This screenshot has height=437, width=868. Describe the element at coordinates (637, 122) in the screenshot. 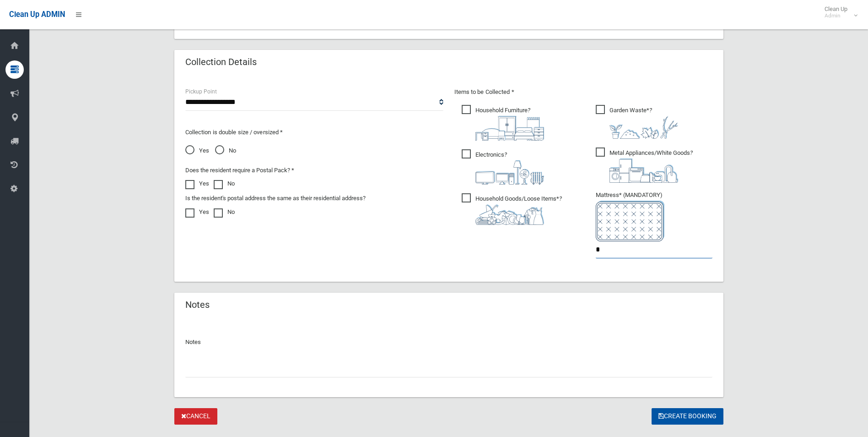

I see `span: Garden Waste*` at that location.